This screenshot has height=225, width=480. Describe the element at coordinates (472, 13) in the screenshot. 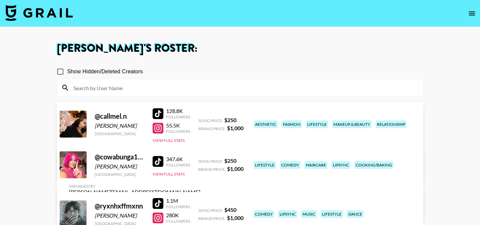

I see `button: open drawer` at that location.